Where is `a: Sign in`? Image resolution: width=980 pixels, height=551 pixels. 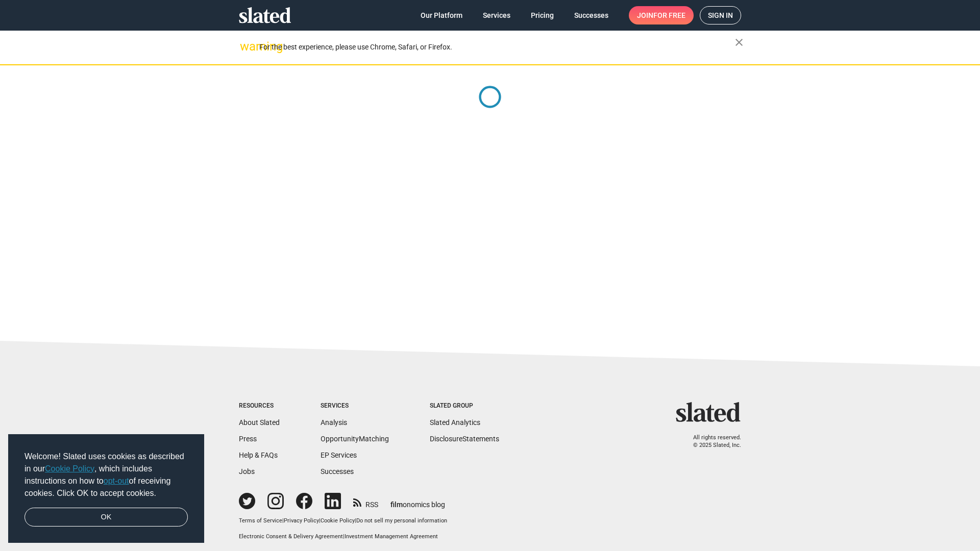 a: Sign in is located at coordinates (720, 15).